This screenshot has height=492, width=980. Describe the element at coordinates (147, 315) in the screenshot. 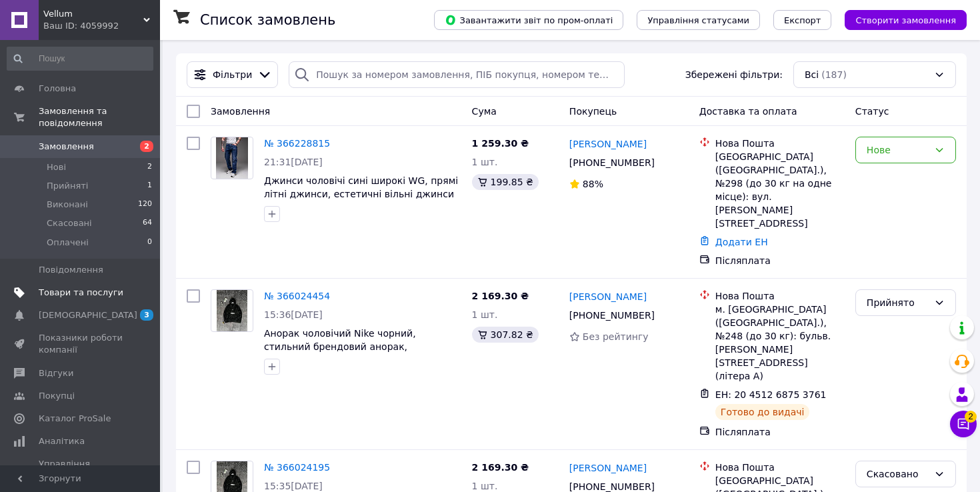

I see `span: 3` at that location.